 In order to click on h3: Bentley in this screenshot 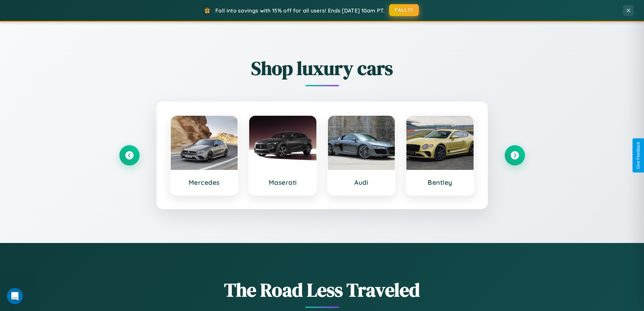, I will do `click(440, 182)`.